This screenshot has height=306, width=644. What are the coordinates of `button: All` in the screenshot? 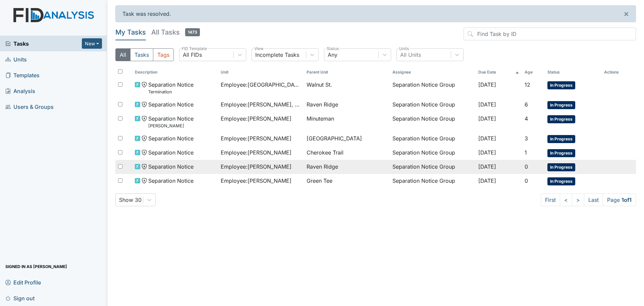 It's located at (123, 55).